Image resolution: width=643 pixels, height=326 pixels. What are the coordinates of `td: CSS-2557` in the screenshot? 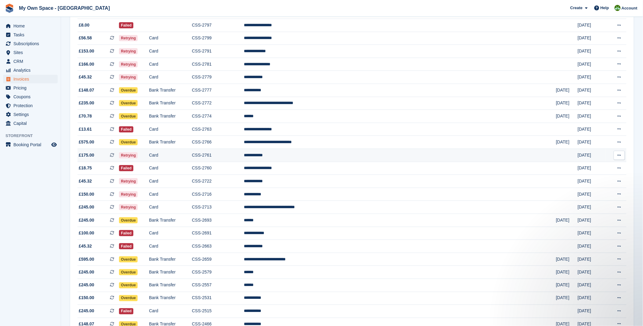 It's located at (218, 285).